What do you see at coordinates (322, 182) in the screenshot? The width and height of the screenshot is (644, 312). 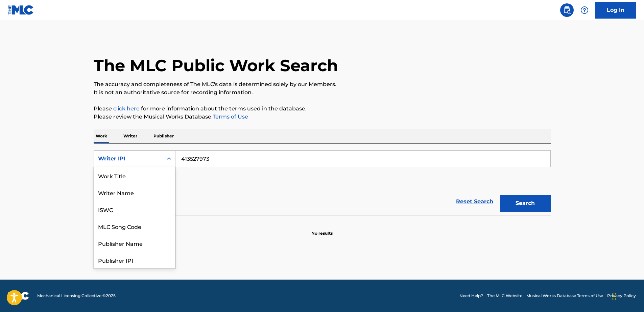 I see `form: Search Form` at bounding box center [322, 182].